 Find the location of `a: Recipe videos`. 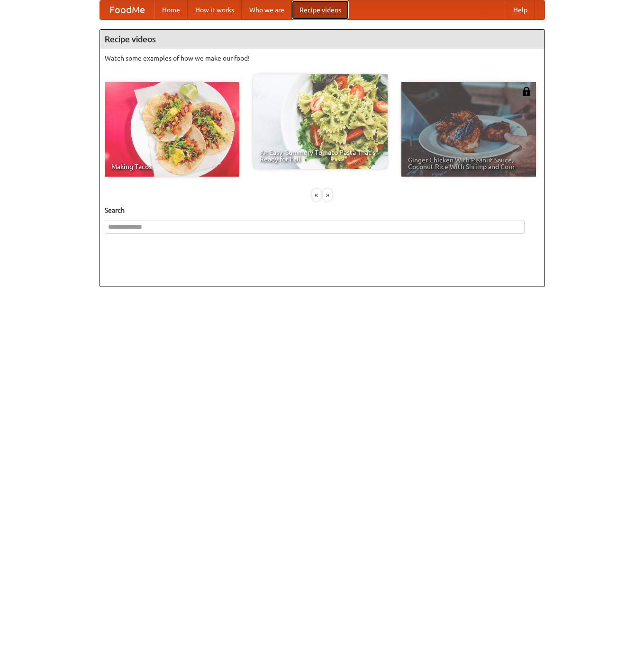

a: Recipe videos is located at coordinates (320, 10).